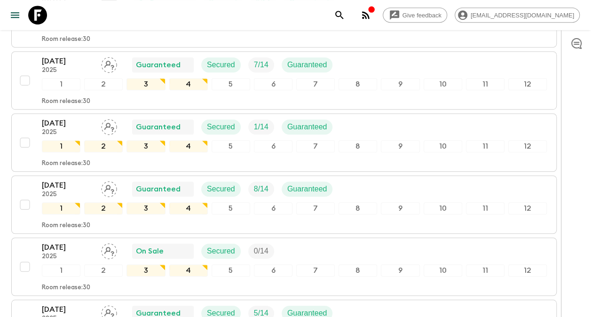 This screenshot has height=317, width=591. What do you see at coordinates (415, 15) in the screenshot?
I see `a: Give feedback` at bounding box center [415, 15].